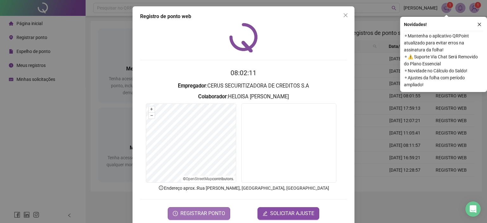 This screenshot has width=487, height=223. I want to click on button: Close, so click(346, 15).